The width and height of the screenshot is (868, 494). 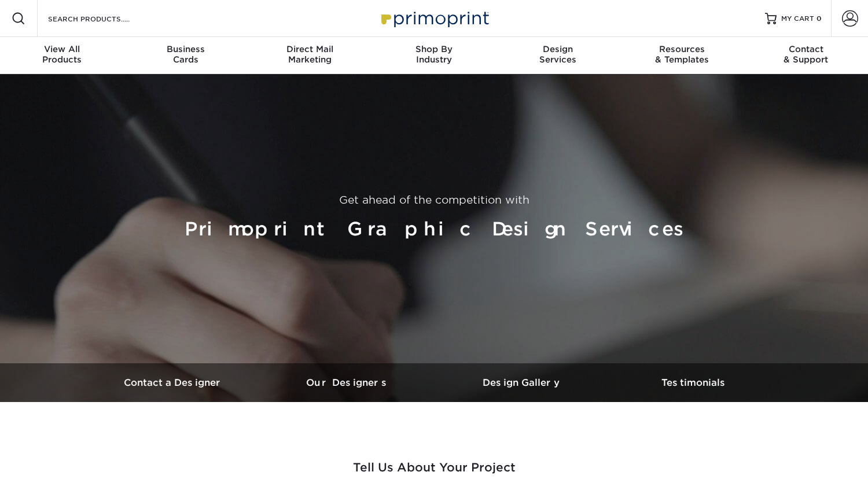 I want to click on div: & Support, so click(x=806, y=54).